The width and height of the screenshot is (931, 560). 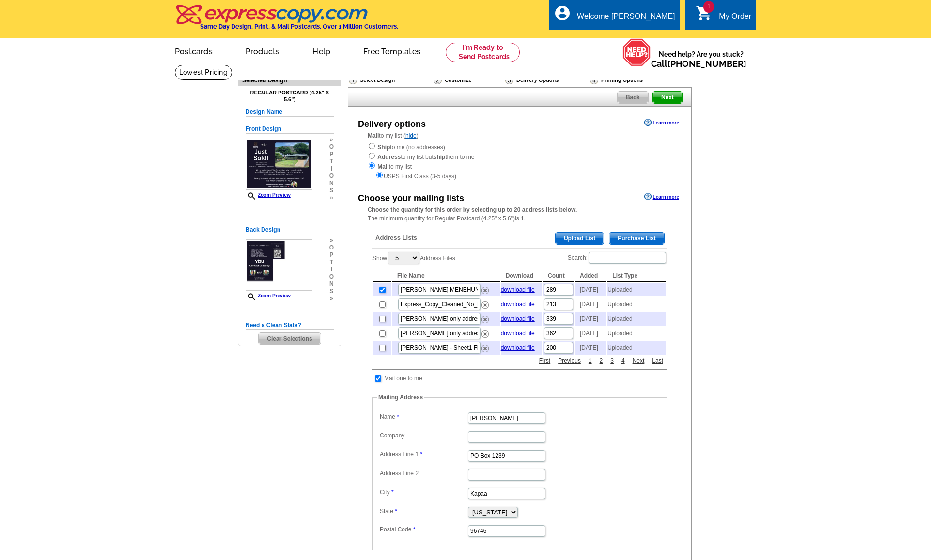 I want to click on a: Previous, so click(x=569, y=361).